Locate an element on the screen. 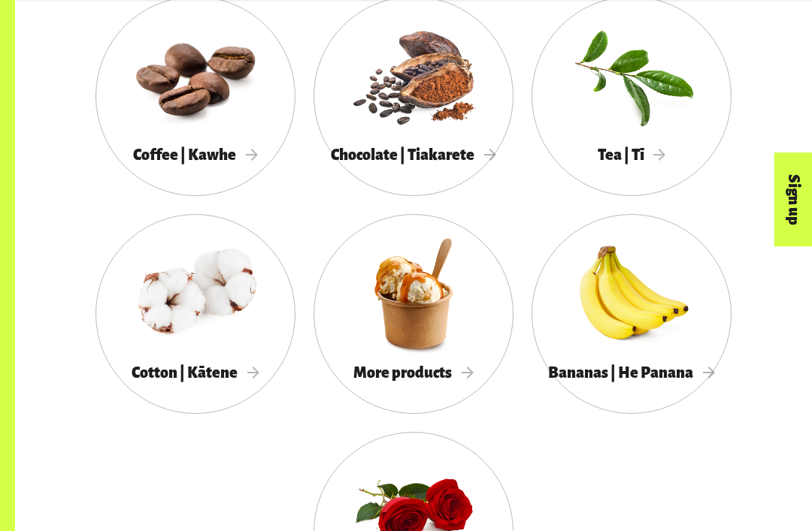  span: Cotton | Kātene is located at coordinates (196, 373).